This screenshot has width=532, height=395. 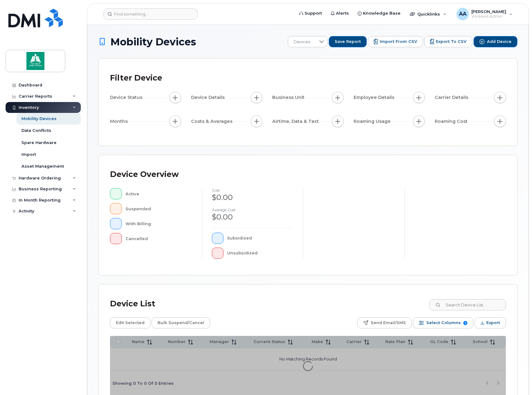 I want to click on span: Costs & Averages, so click(x=213, y=122).